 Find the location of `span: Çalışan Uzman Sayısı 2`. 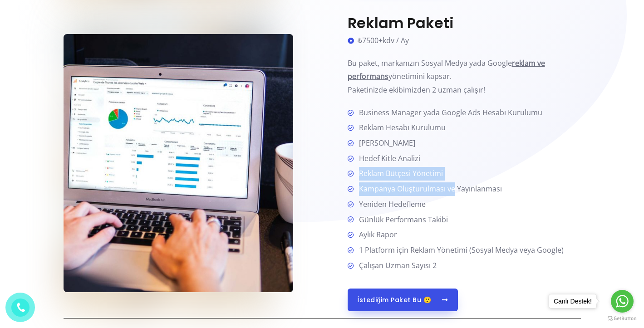

span: Çalışan Uzman Sayısı 2 is located at coordinates (396, 266).